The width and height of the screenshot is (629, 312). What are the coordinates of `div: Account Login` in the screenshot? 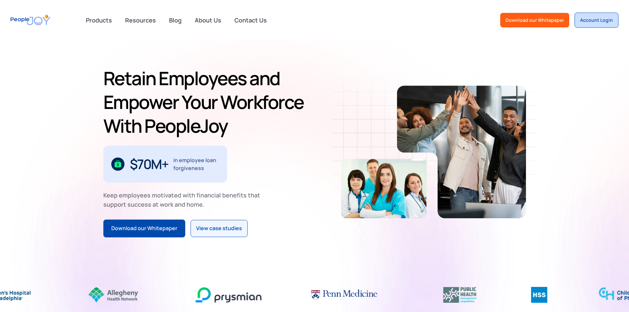 It's located at (597, 20).